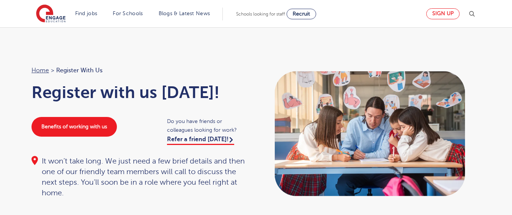 The width and height of the screenshot is (512, 215). I want to click on a: Recruit, so click(301, 14).